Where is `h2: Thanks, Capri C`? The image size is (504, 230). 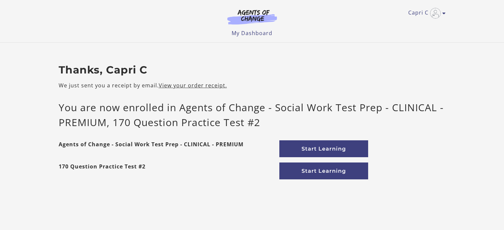
h2: Thanks, Capri C is located at coordinates (252, 70).